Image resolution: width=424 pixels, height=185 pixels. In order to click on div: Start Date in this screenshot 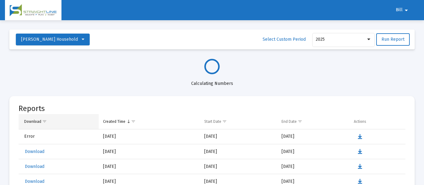, I will do `click(213, 121)`.